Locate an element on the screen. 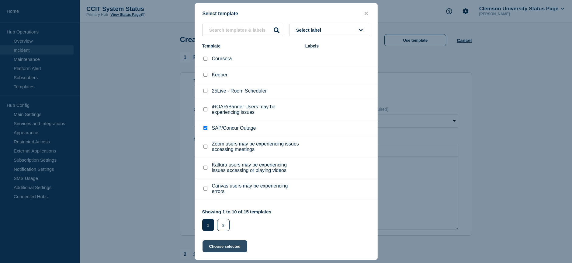 The height and width of the screenshot is (263, 572). p: Showing 1 to 10 of 15 templates is located at coordinates (237, 212).